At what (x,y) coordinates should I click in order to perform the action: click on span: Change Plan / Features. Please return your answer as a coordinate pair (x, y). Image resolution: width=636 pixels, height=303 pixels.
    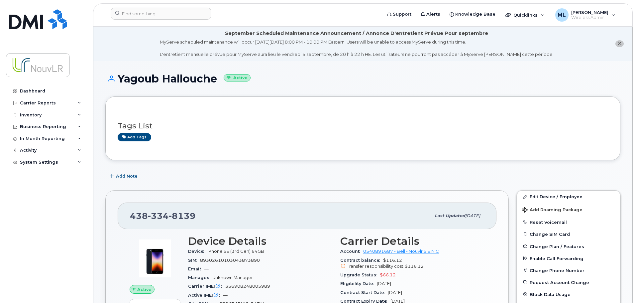
    Looking at the image, I should click on (557, 246).